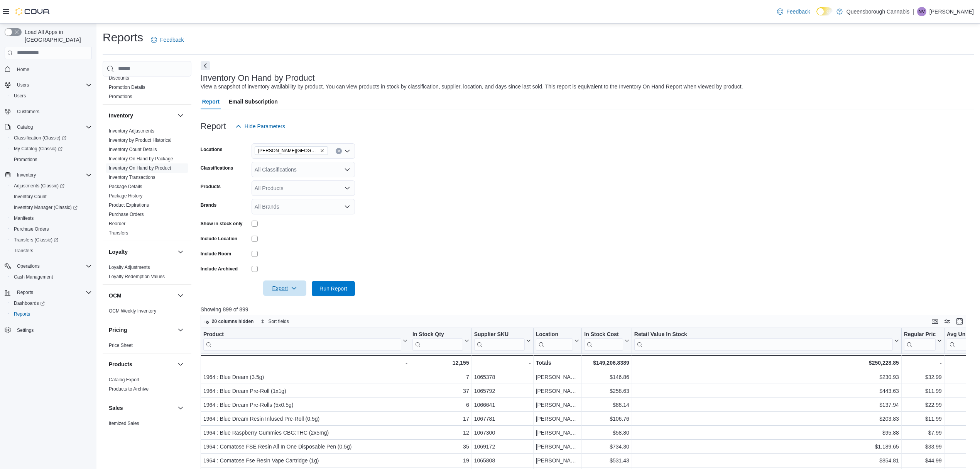 This screenshot has width=980, height=469. Describe the element at coordinates (606, 340) in the screenshot. I see `button: In Stock Cost` at that location.